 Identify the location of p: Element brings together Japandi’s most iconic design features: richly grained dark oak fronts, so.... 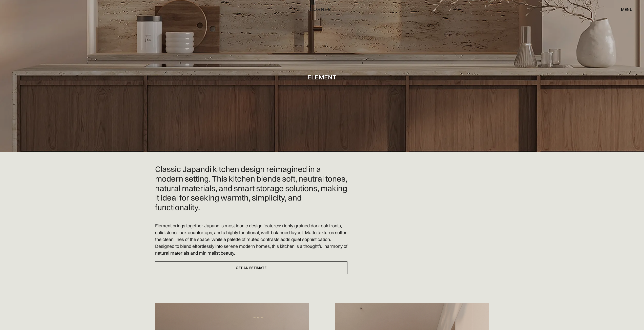
(251, 239).